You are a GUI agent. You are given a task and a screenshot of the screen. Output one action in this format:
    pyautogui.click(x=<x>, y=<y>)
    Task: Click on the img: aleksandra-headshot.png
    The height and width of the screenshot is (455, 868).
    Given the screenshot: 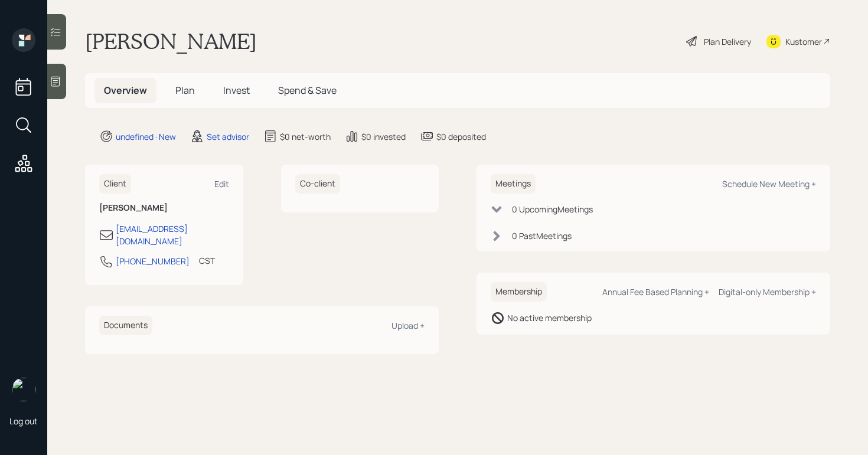 What is the action you would take?
    pyautogui.click(x=23, y=389)
    